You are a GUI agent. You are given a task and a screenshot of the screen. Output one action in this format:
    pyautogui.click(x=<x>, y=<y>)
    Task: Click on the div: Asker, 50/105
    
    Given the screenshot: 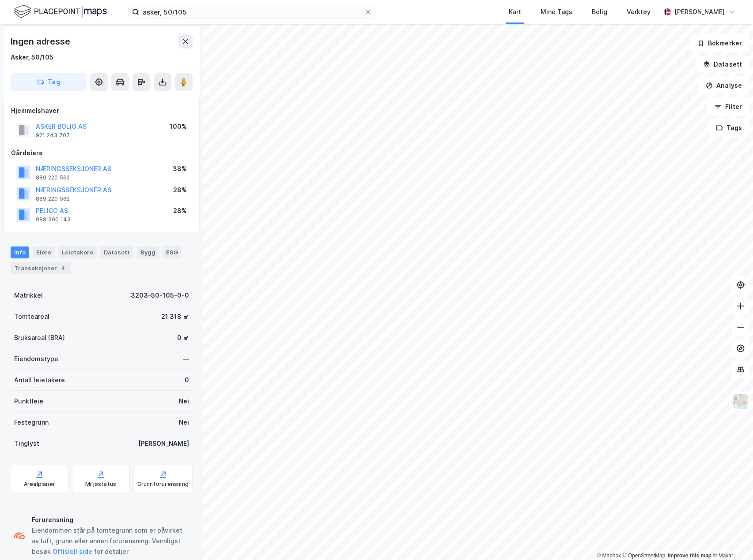 What is the action you would take?
    pyautogui.click(x=32, y=57)
    